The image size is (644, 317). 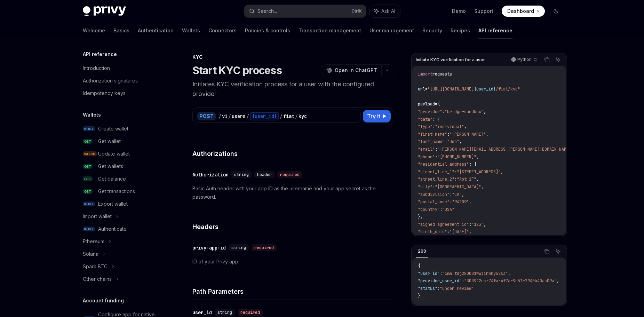 What do you see at coordinates (377, 116) in the screenshot?
I see `button: Try it` at bounding box center [377, 116].